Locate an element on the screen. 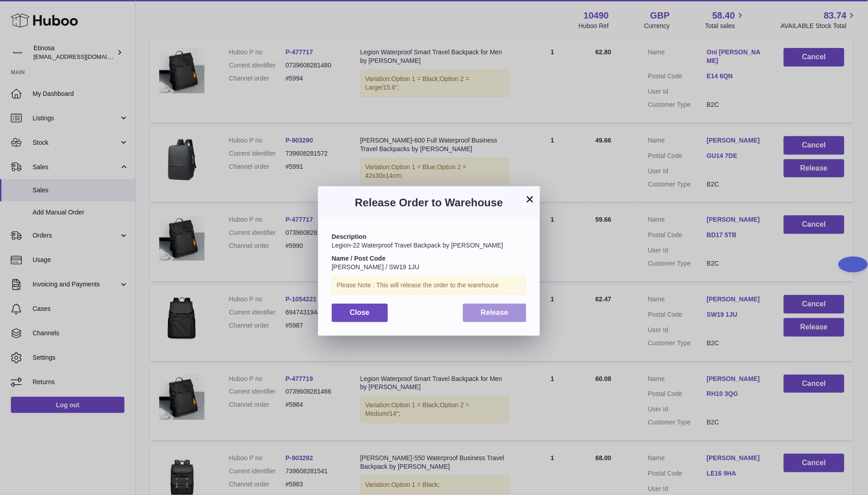  h3: Release Order to Warehouse is located at coordinates (429, 202).